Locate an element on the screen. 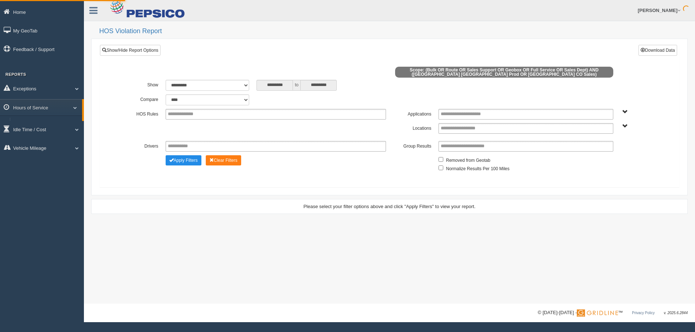 The width and height of the screenshot is (695, 332). label: Normalize Results Per 100 Miles is located at coordinates (477, 168).